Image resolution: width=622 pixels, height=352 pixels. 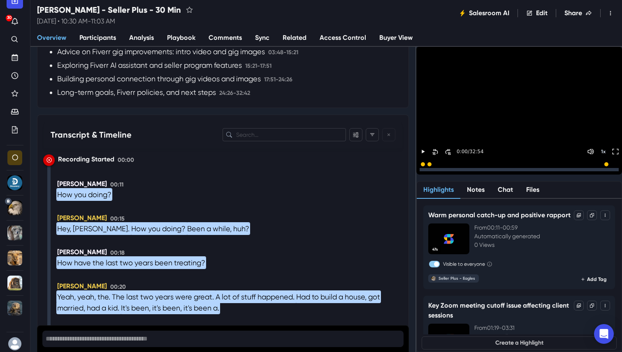 What do you see at coordinates (170, 308) in the screenshot?
I see `p: It's been, it's been, it's been a.` at bounding box center [170, 308].